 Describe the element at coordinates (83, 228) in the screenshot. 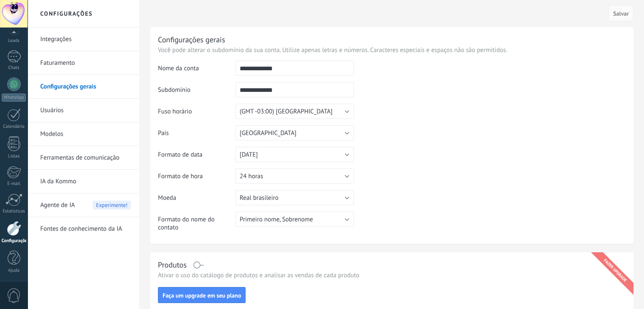

I see `li: Fontes de conhecimento da IA` at that location.